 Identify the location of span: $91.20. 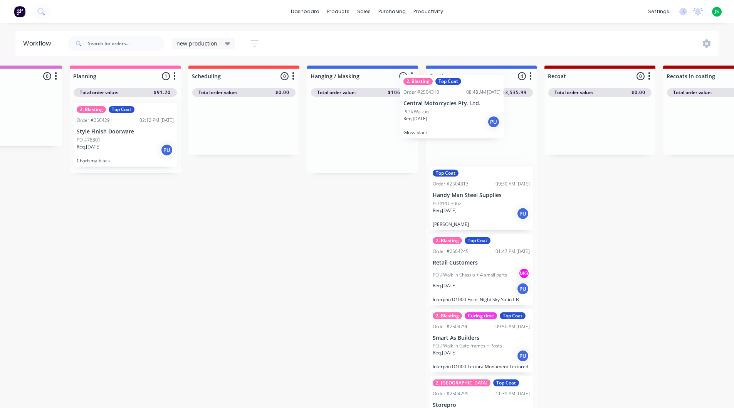
(162, 92).